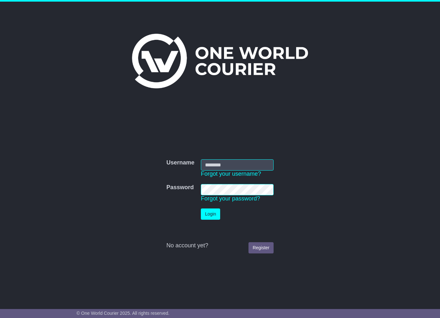 Image resolution: width=440 pixels, height=318 pixels. I want to click on a: Forgot your password?, so click(230, 199).